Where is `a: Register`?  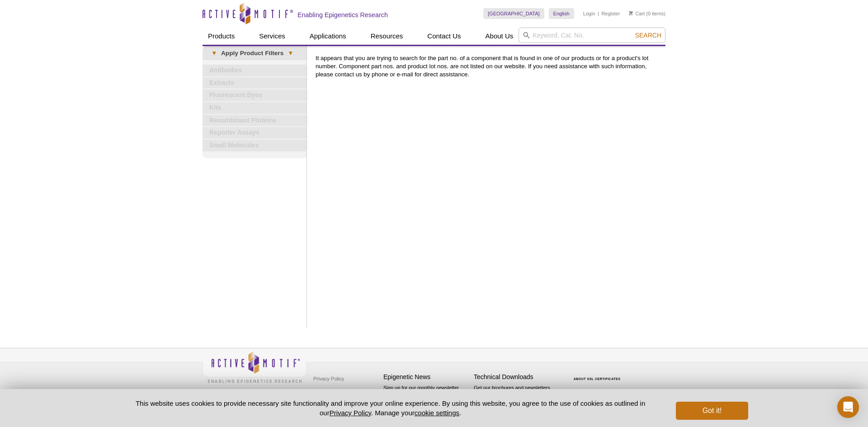 a: Register is located at coordinates (610, 13).